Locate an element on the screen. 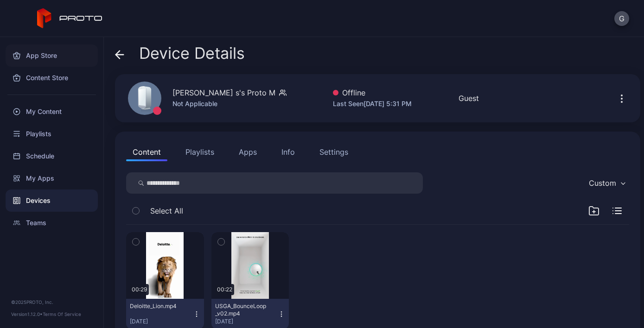 This screenshot has width=644, height=328. div: © 2025 PROTO, Inc. is located at coordinates (52, 302).